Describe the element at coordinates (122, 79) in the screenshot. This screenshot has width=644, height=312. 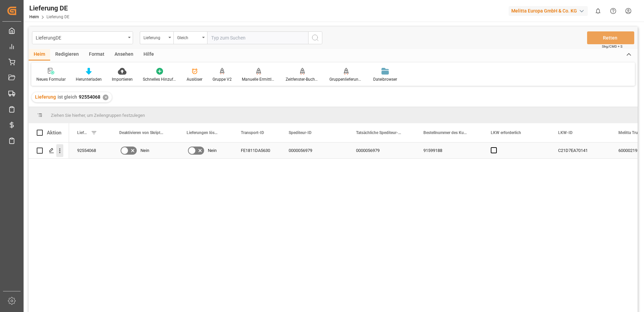
I see `div: Importieren` at that location.